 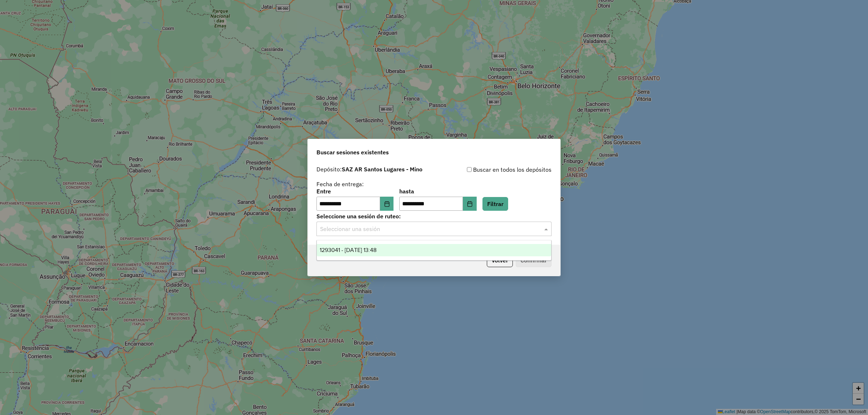 I want to click on label: hasta, so click(x=437, y=191).